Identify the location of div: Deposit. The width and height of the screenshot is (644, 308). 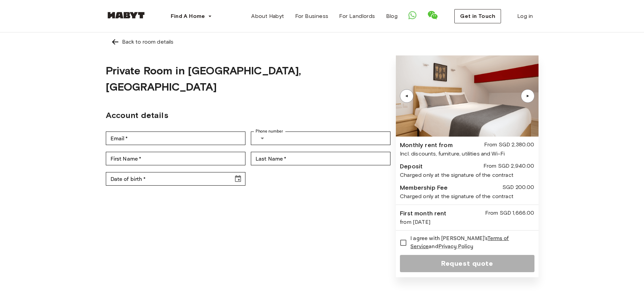
(411, 166).